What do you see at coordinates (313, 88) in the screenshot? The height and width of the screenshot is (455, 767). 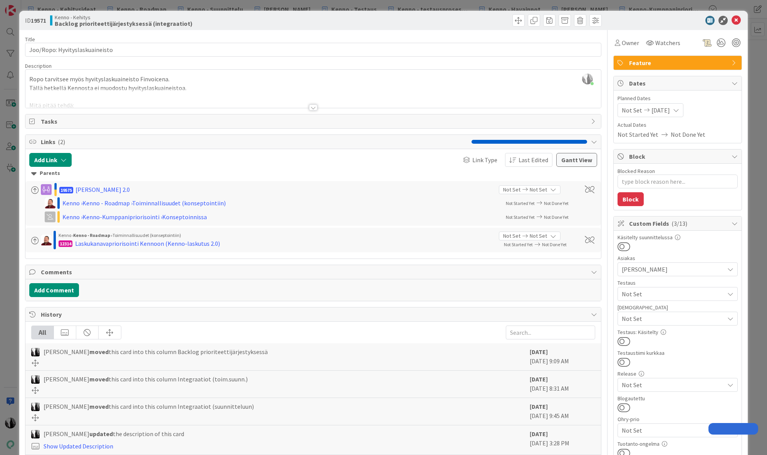 I see `p: Tällä hetkellä Kennosta ei muodostu hyvityslaskuaineistoa.` at bounding box center [313, 88].